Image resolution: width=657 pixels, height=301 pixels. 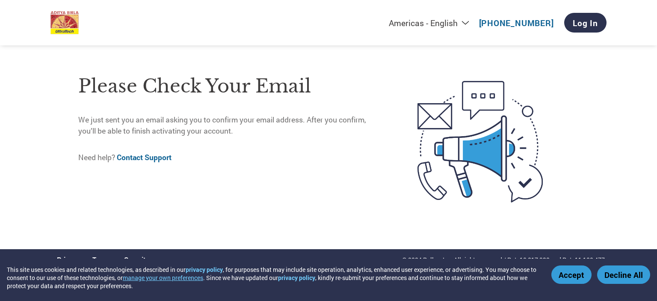 What do you see at coordinates (65, 23) in the screenshot?
I see `img: UltraTech` at bounding box center [65, 23].